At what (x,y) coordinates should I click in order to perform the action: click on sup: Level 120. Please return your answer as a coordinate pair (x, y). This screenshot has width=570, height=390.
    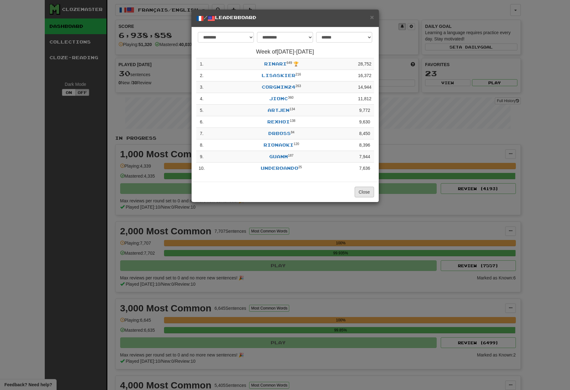
    Looking at the image, I should click on (297, 144).